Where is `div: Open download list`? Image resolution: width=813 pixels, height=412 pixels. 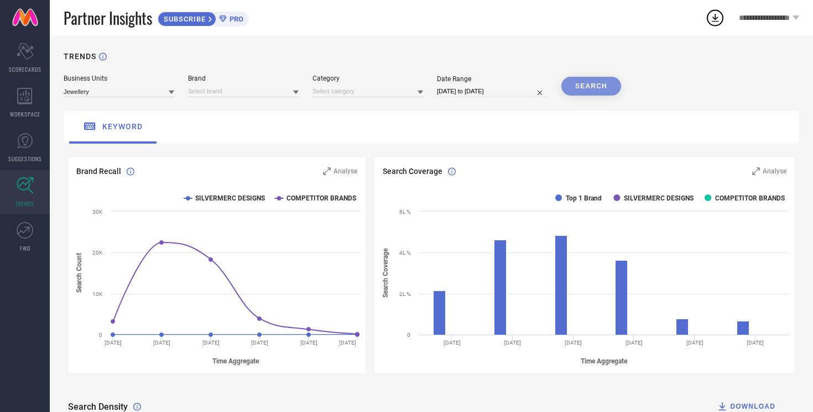 div: Open download list is located at coordinates (715, 18).